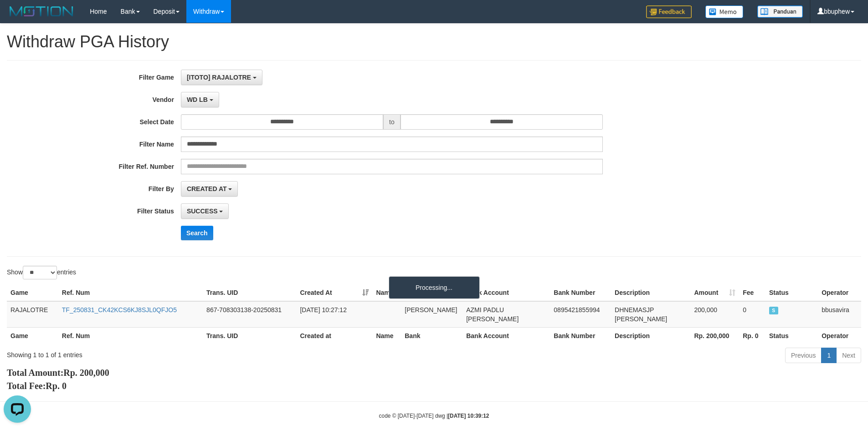 Image resolution: width=868 pixels, height=430 pixels. I want to click on th: Amount: activate to sort column ascending, so click(714, 293).